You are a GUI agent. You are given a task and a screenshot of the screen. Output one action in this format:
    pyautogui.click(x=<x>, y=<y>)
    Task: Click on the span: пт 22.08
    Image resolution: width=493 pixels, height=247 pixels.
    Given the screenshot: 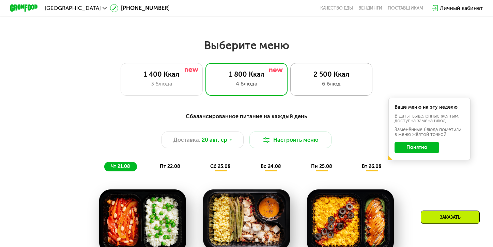 What is the action you would take?
    pyautogui.click(x=170, y=166)
    